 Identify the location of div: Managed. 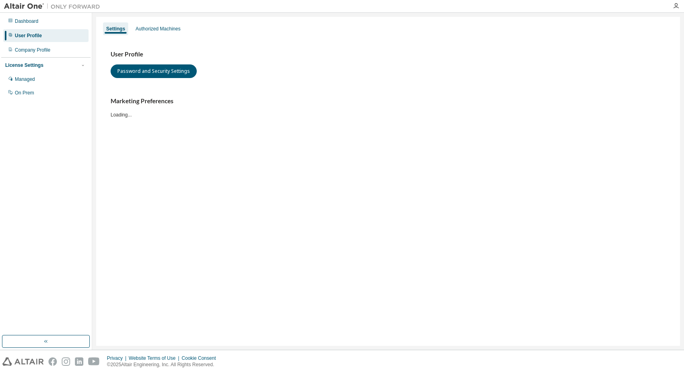
(25, 79).